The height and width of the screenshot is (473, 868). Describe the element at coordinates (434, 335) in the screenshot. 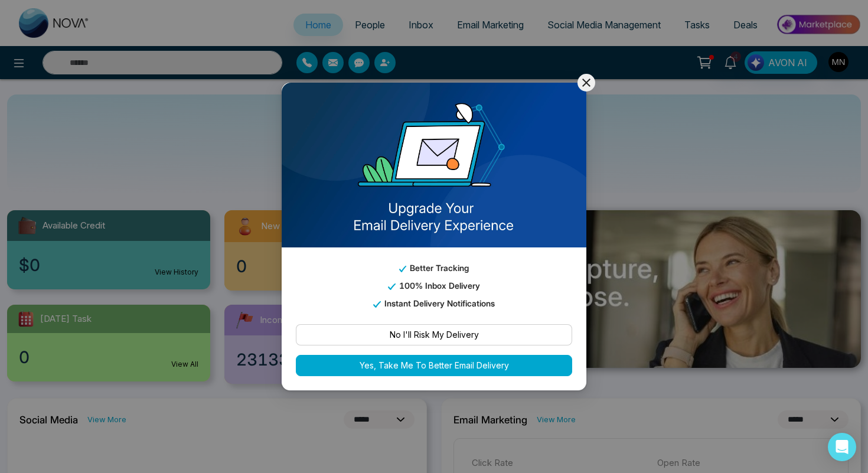

I see `button: No I'll Risk My Delivery` at that location.